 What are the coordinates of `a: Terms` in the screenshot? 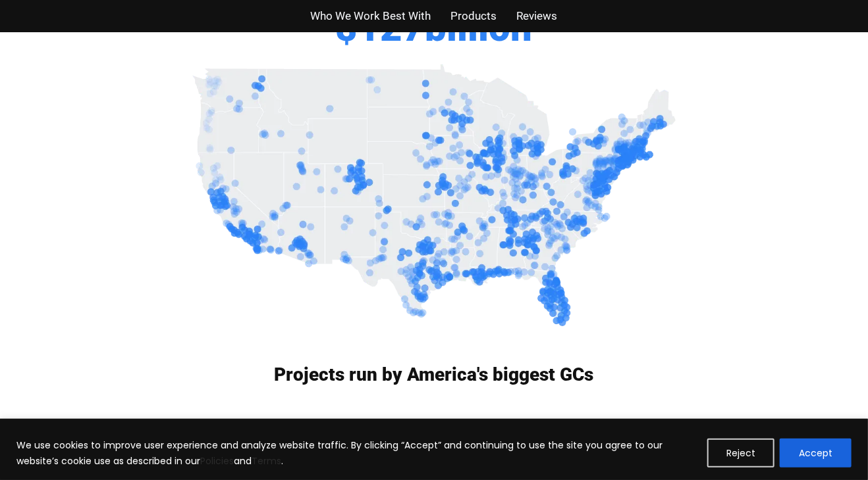 It's located at (266, 461).